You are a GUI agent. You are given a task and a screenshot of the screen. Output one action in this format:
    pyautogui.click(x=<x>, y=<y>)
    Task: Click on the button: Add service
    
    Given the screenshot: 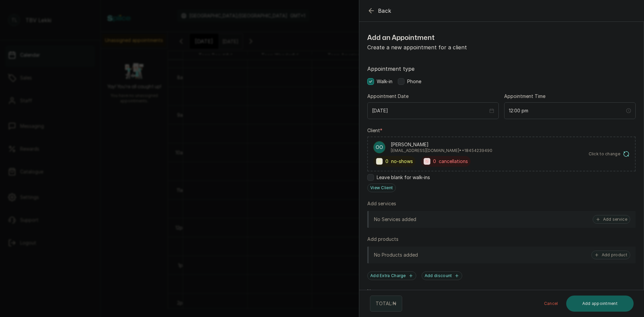 What is the action you would take?
    pyautogui.click(x=611, y=220)
    